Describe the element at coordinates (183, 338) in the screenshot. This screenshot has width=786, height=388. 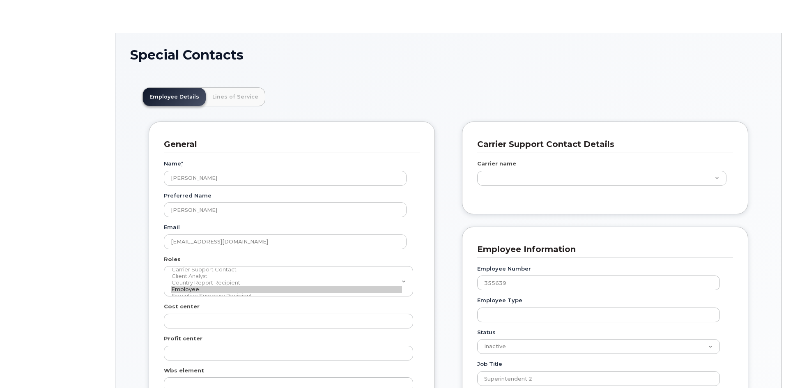
I see `label: Profit center` at that location.